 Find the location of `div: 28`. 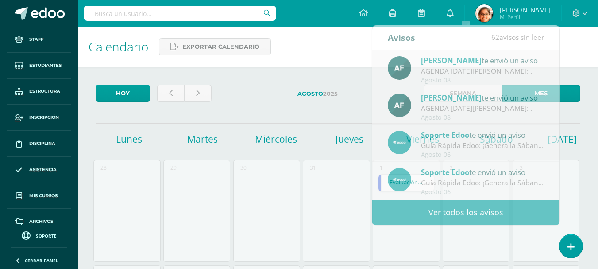

div: 28 is located at coordinates (104, 167).